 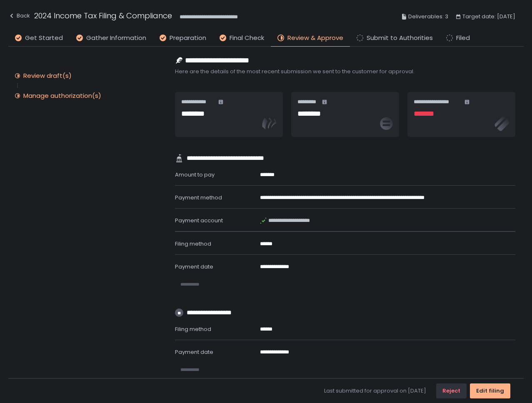 I want to click on span: Filed, so click(x=463, y=38).